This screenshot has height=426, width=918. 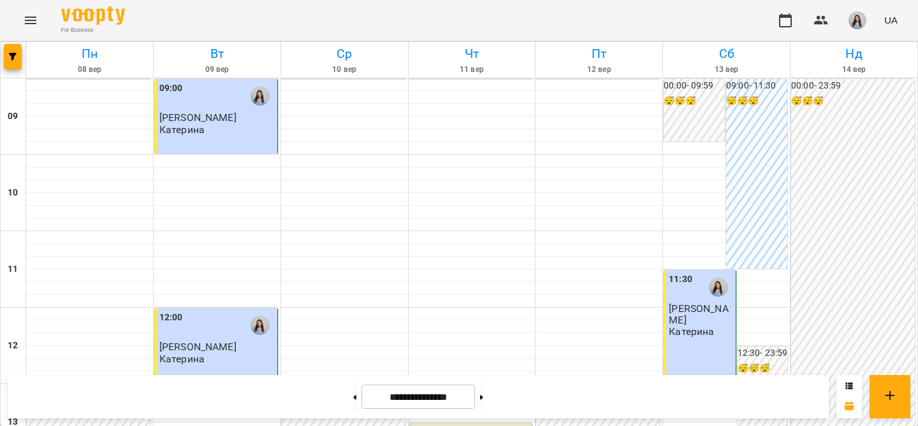 I want to click on h6: Вт, so click(x=217, y=54).